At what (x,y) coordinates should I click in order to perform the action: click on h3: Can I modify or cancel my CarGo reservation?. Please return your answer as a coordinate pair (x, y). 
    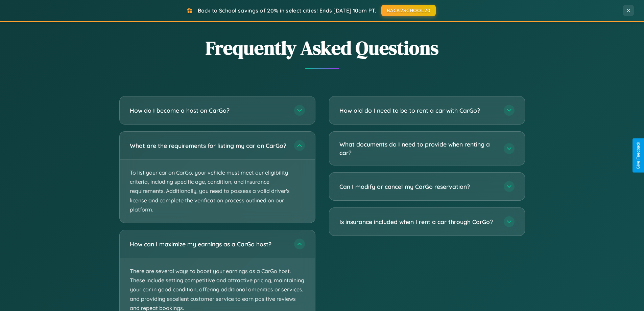
    Looking at the image, I should click on (418, 186).